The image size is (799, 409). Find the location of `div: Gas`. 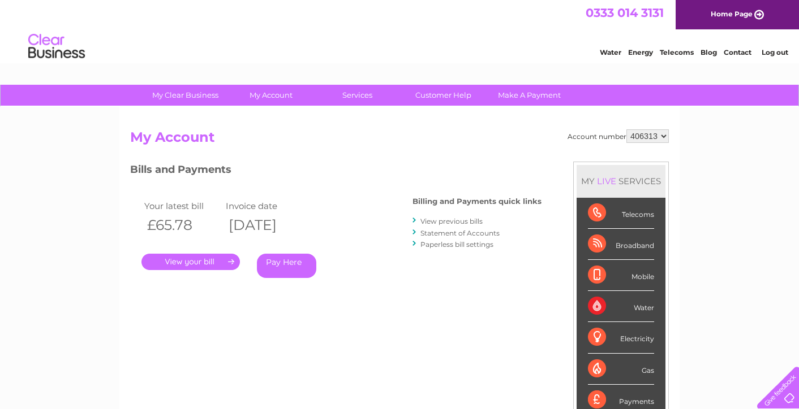

div: Gas is located at coordinates (620, 369).